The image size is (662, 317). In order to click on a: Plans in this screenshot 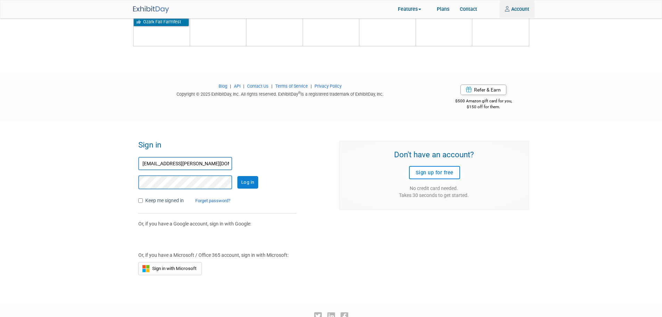, I will do `click(443, 9)`.